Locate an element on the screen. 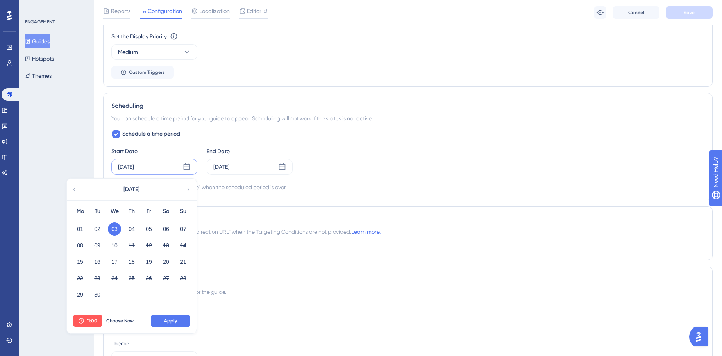  span: 11:00 is located at coordinates (92, 321).